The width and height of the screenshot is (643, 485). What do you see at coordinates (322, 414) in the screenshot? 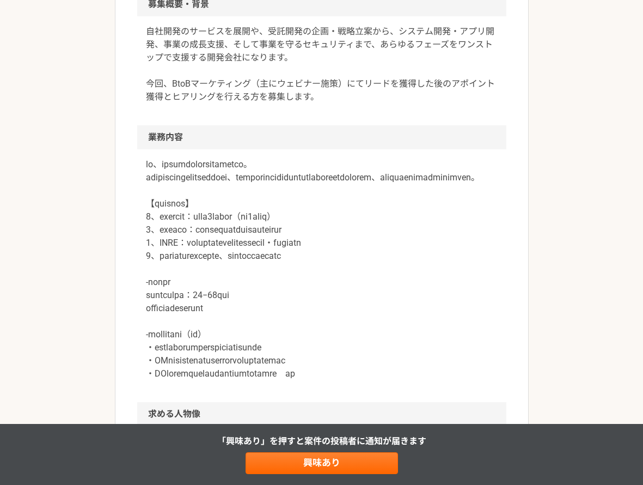
I see `h2: 求める人物像` at bounding box center [322, 414].